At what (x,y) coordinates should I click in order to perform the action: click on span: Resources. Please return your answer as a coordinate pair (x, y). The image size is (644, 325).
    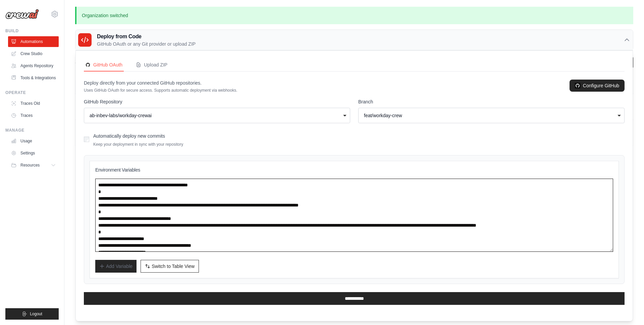
    Looking at the image, I should click on (30, 165).